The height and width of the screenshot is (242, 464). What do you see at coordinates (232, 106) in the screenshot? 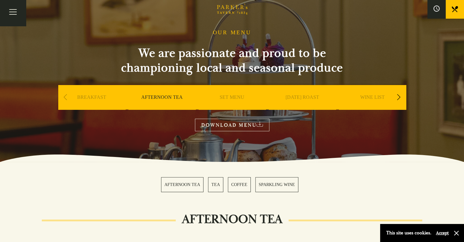
I see `a: SET MENU` at bounding box center [232, 106].